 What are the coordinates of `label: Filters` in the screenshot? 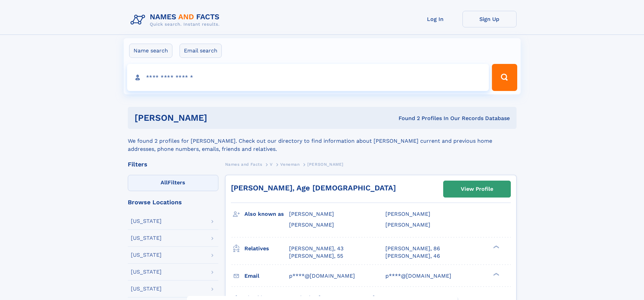 It's located at (173, 182).